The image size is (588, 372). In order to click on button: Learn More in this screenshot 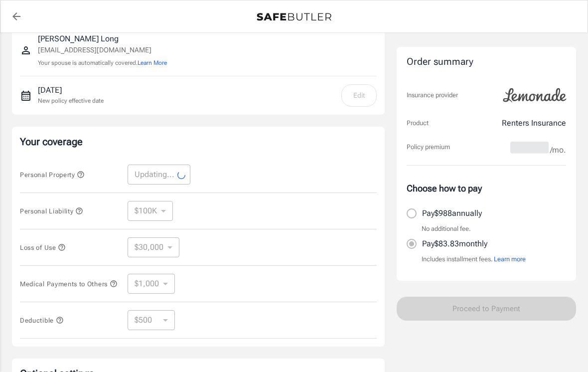, I will do `click(152, 63)`.